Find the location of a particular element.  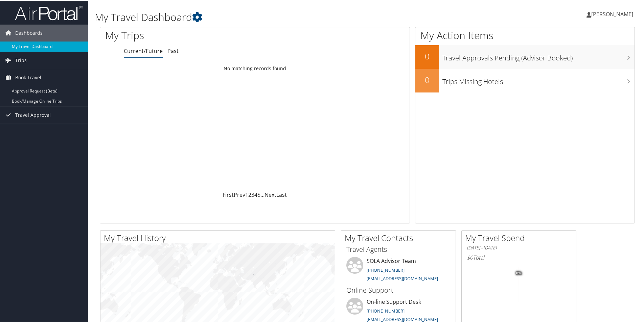

span: Travel Approval is located at coordinates (33, 115).